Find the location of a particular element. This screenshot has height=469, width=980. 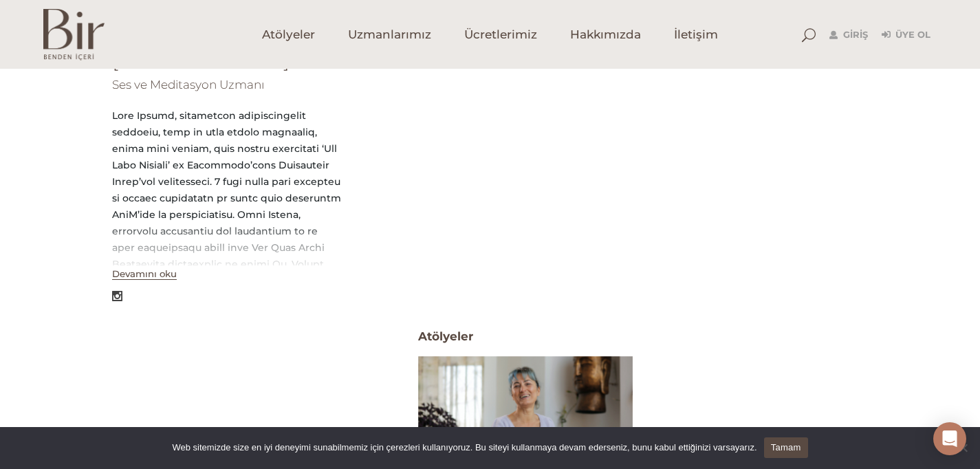

a: Giriş is located at coordinates (848, 35).